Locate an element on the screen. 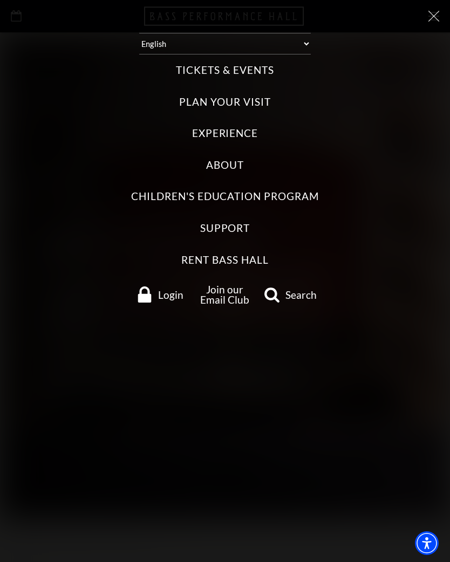  select: Select: is located at coordinates (225, 44).